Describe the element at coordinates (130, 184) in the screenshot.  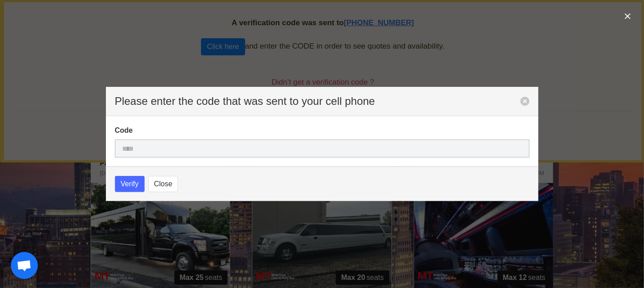
I see `span: Verify` at that location.